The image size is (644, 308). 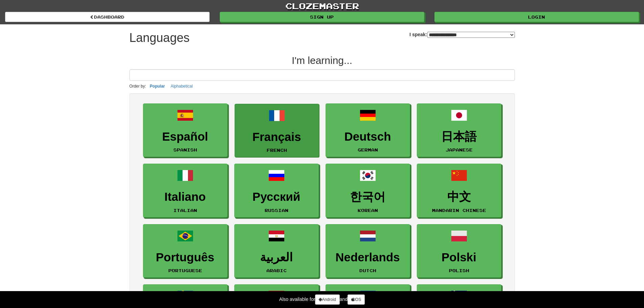 What do you see at coordinates (182, 86) in the screenshot?
I see `button: Alphabetical` at bounding box center [182, 86].